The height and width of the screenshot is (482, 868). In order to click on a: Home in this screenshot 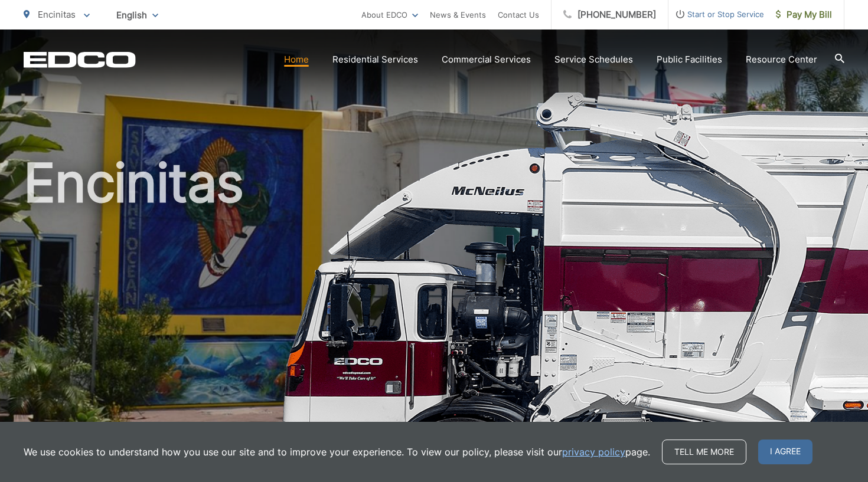, I will do `click(297, 60)`.